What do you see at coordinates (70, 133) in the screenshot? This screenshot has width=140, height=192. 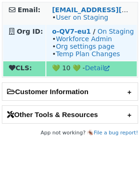 I see `footer: App not working? 🪳` at bounding box center [70, 133].